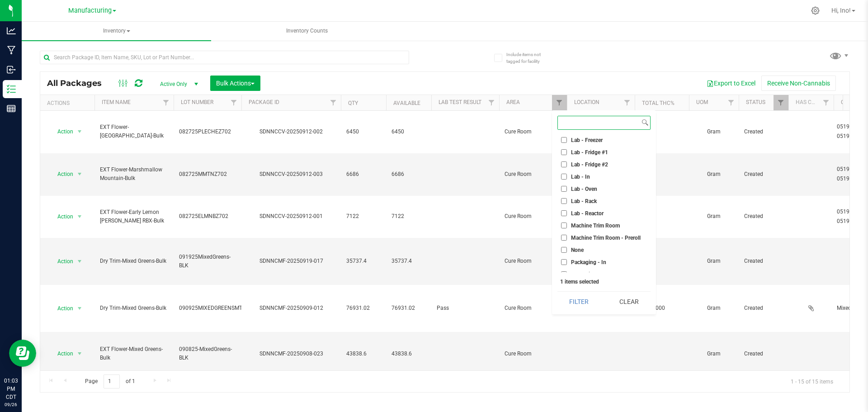 The height and width of the screenshot is (412, 868). What do you see at coordinates (584, 189) in the screenshot?
I see `span: Lab - Oven` at bounding box center [584, 189].